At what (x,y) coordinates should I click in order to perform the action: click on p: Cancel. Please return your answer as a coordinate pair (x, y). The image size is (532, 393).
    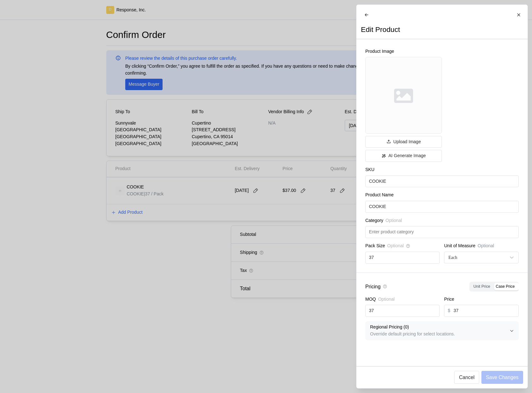
    Looking at the image, I should click on (466, 377).